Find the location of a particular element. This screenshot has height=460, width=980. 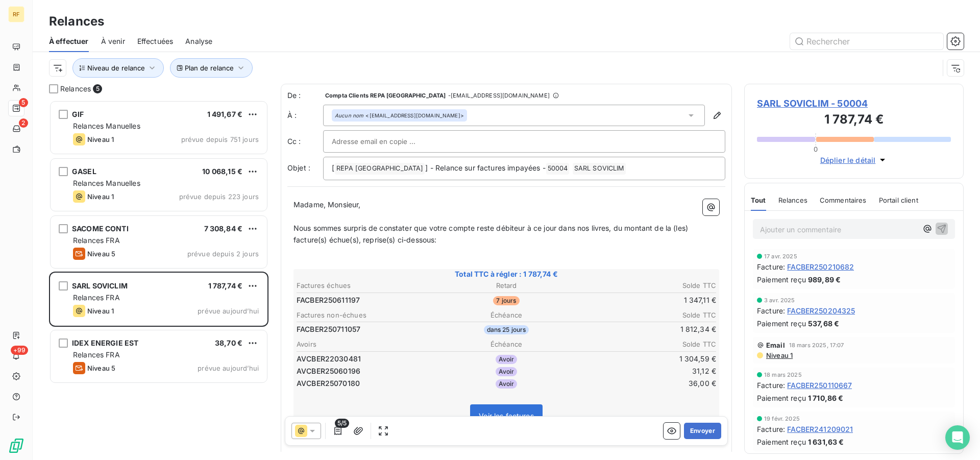

td: AVCBER25060196 is located at coordinates (366, 371).